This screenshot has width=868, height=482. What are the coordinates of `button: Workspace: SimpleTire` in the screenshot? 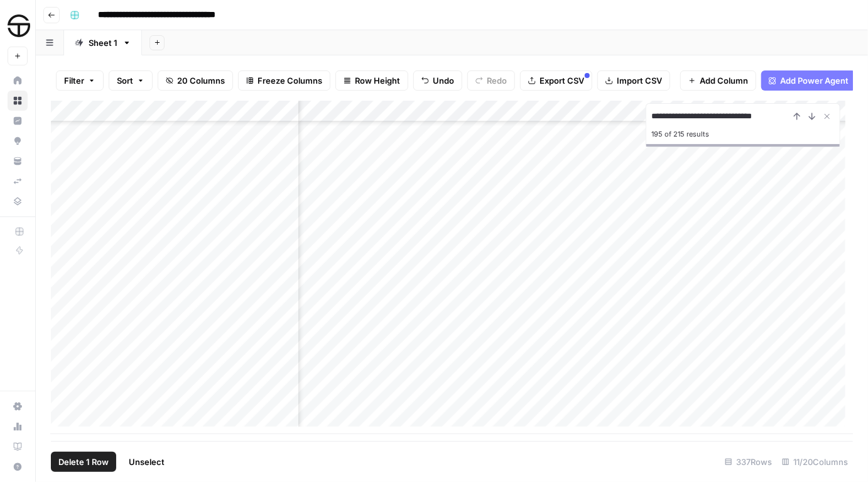 It's located at (18, 26).